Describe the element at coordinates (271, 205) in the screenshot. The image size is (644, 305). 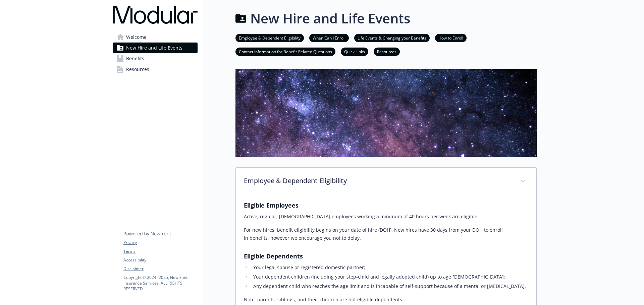
I see `strong: Eligible Employees` at that location.